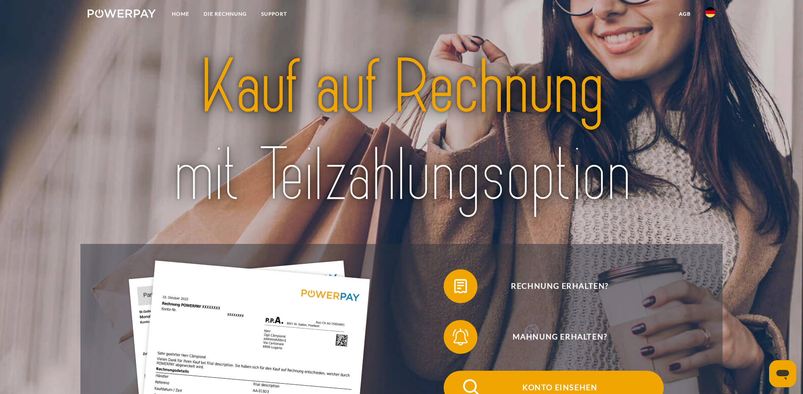 This screenshot has width=803, height=394. I want to click on button: Mahnung erhalten?, so click(553, 337).